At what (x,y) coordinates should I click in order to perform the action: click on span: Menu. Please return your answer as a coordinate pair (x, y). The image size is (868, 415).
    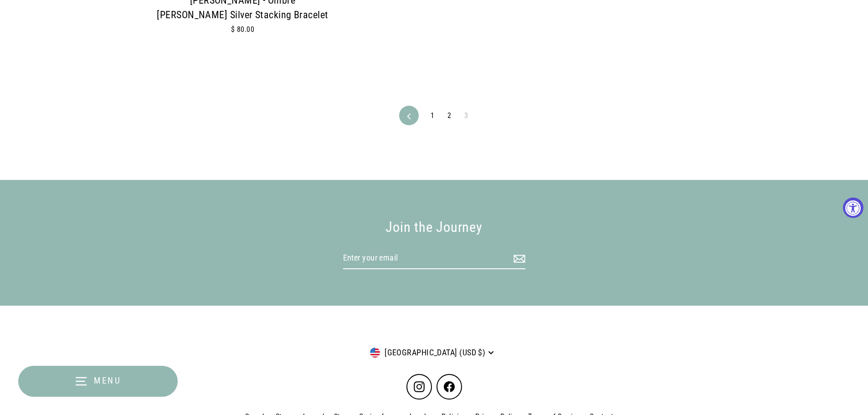
    Looking at the image, I should click on (107, 381).